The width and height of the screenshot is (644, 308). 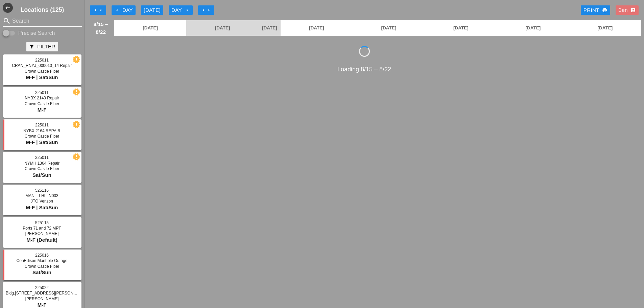 I want to click on span: Ports 71 and 72 MPT, so click(x=42, y=228).